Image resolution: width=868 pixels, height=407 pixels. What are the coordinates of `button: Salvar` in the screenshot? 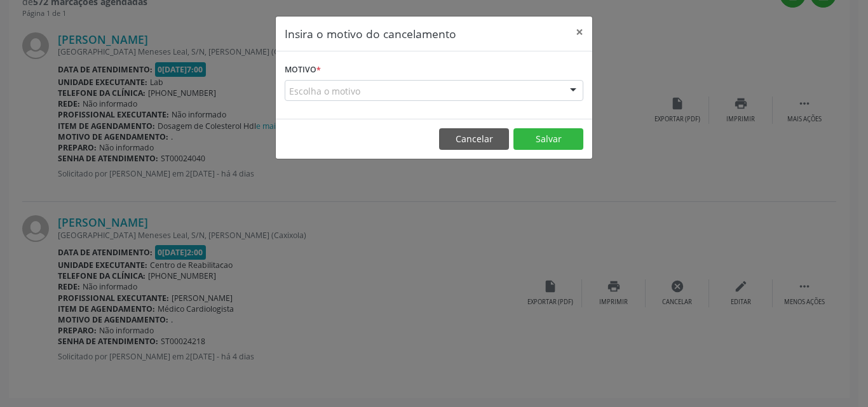 It's located at (548, 139).